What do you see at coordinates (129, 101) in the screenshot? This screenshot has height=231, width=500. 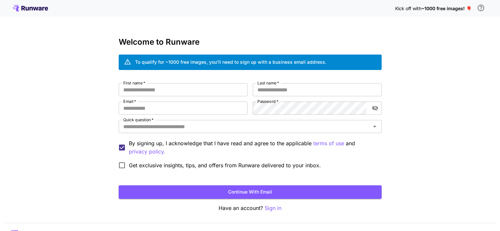 I see `label: Email` at bounding box center [129, 101].